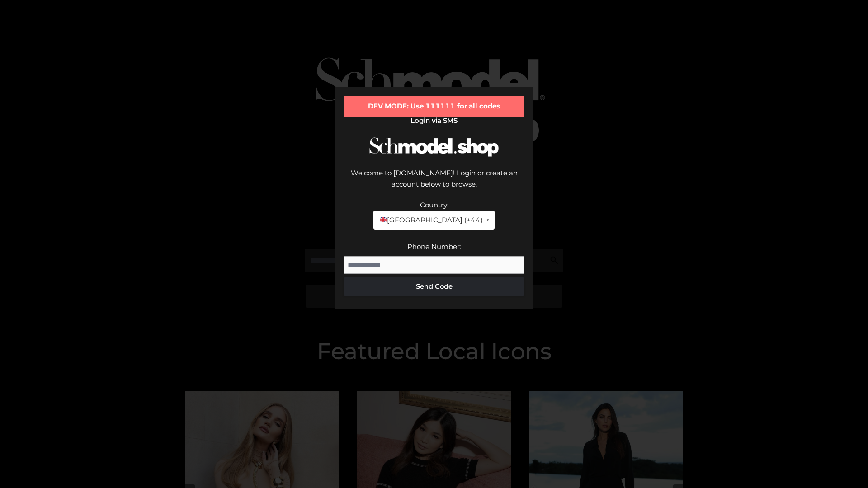 Image resolution: width=868 pixels, height=488 pixels. What do you see at coordinates (434, 121) in the screenshot?
I see `h2: Login via SMS` at bounding box center [434, 121].